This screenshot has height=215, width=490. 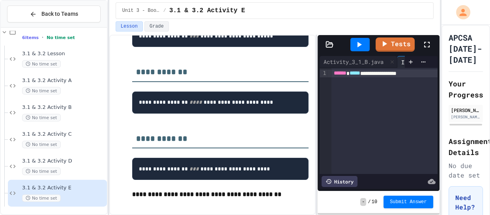 What do you see at coordinates (395, 45) in the screenshot?
I see `a: Tests` at bounding box center [395, 45].